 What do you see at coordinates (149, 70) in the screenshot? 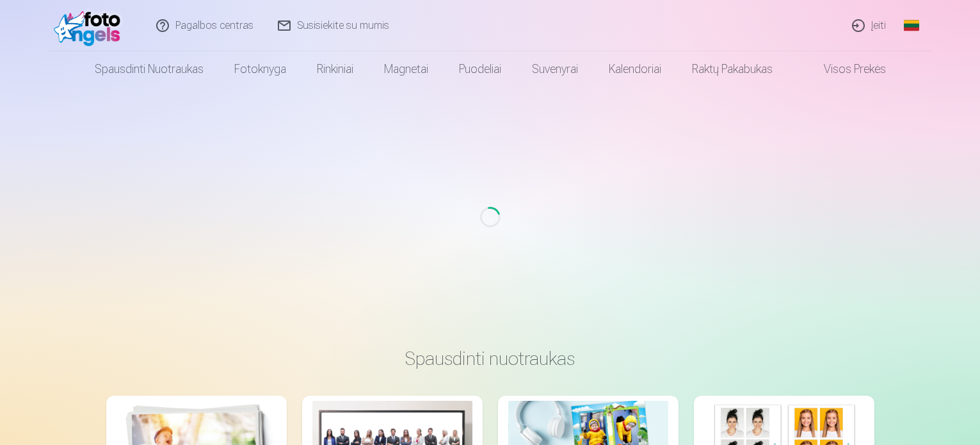
I see `a: Spausdinti nuotraukas` at bounding box center [149, 70].